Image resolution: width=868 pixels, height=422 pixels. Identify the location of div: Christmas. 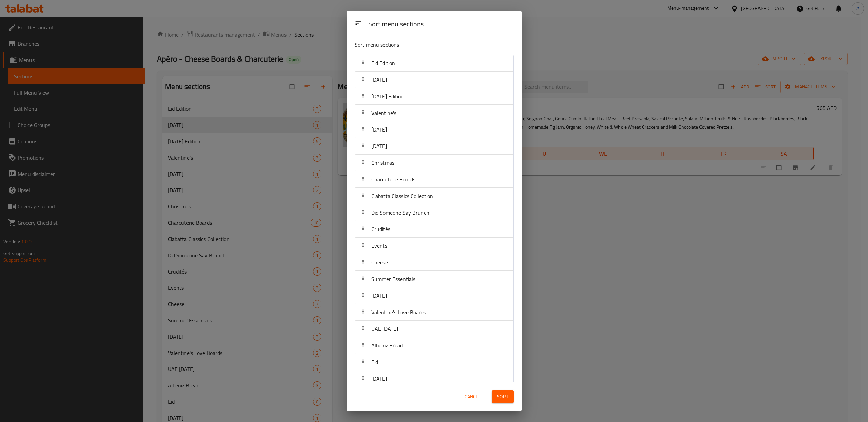
(434, 163).